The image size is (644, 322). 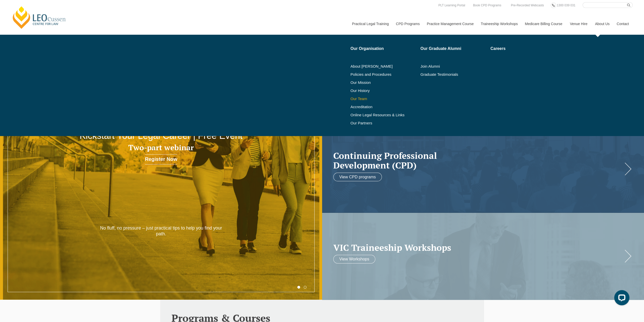 What do you see at coordinates (377, 82) in the screenshot?
I see `a: Our Mission` at bounding box center [377, 82].